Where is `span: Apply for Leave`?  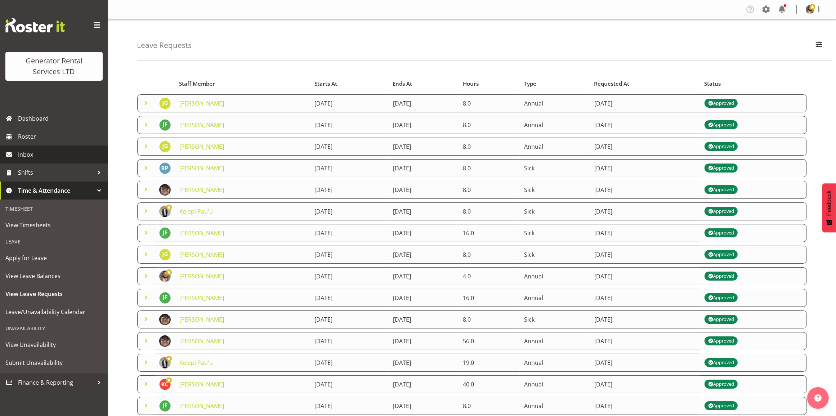 span: Apply for Leave is located at coordinates (54, 258).